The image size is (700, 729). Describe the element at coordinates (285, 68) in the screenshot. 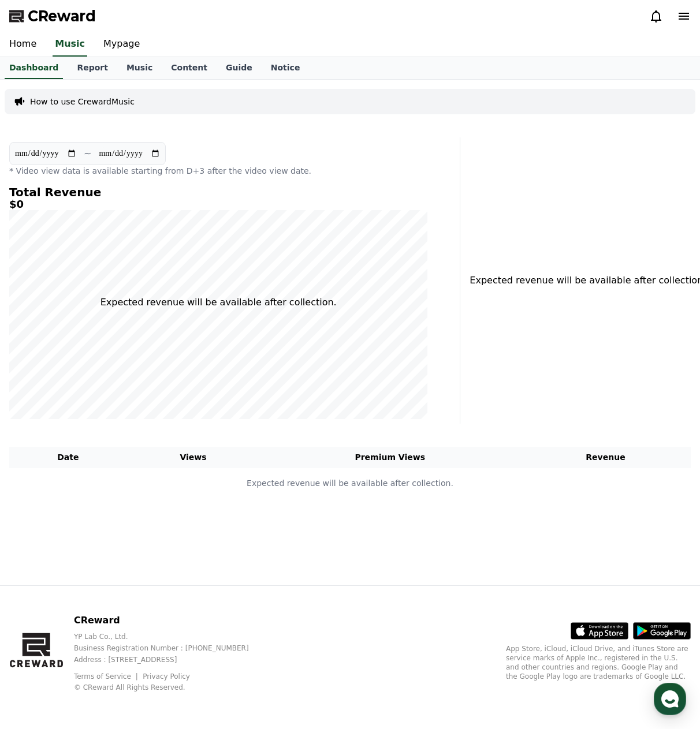

I see `a: Notice` at that location.